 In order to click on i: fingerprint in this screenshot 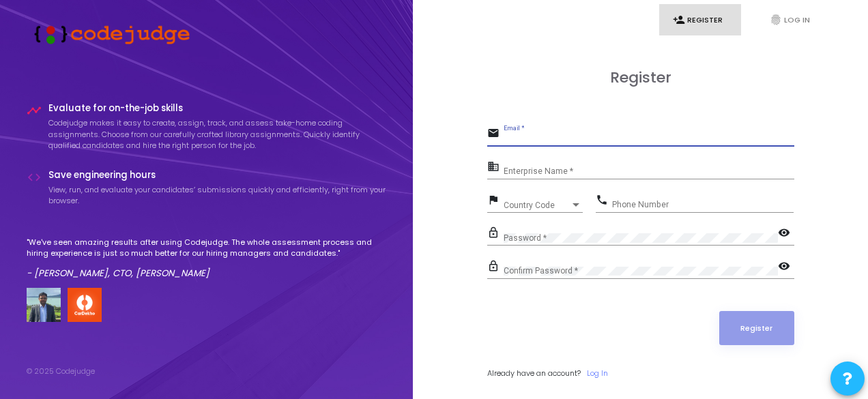, I will do `click(776, 20)`.